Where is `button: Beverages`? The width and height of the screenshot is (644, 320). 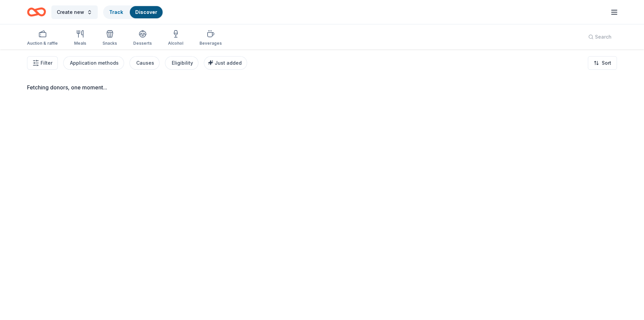 button: Beverages is located at coordinates (210, 38).